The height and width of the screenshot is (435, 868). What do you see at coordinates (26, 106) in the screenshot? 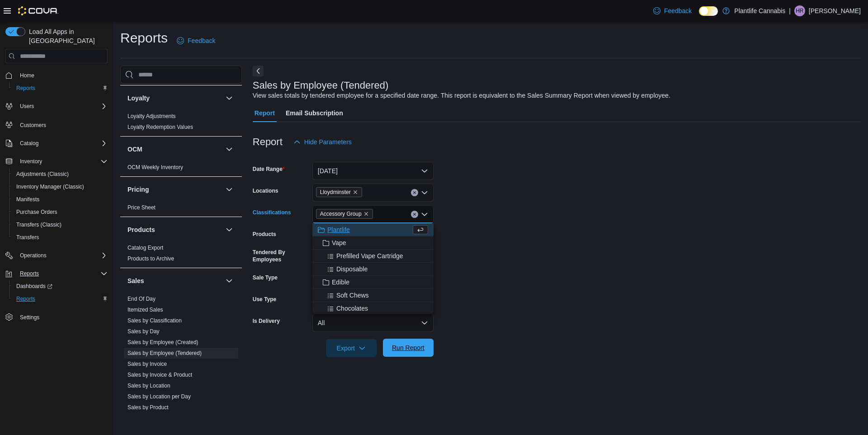
I see `span: Users` at bounding box center [26, 106].